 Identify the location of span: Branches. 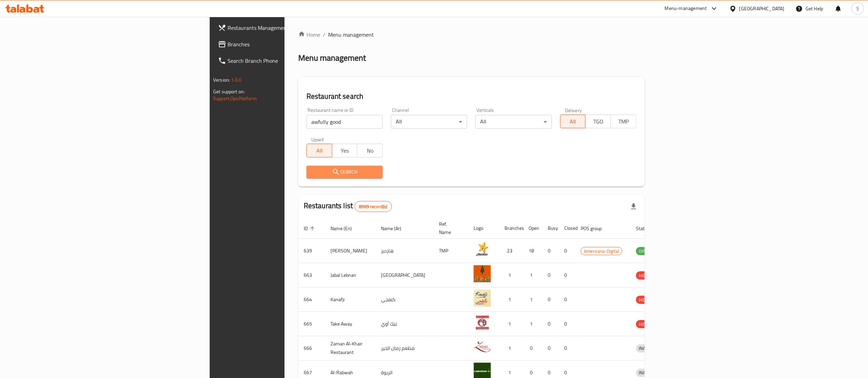
(288, 44).